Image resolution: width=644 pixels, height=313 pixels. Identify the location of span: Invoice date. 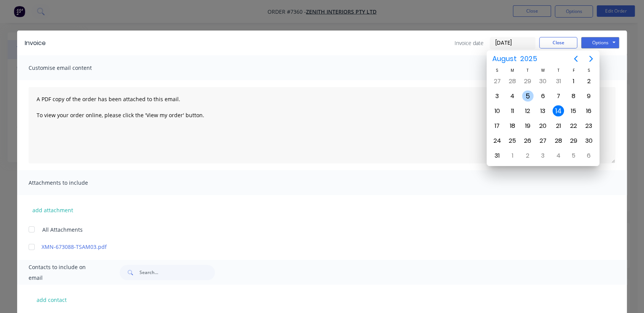
(470, 42).